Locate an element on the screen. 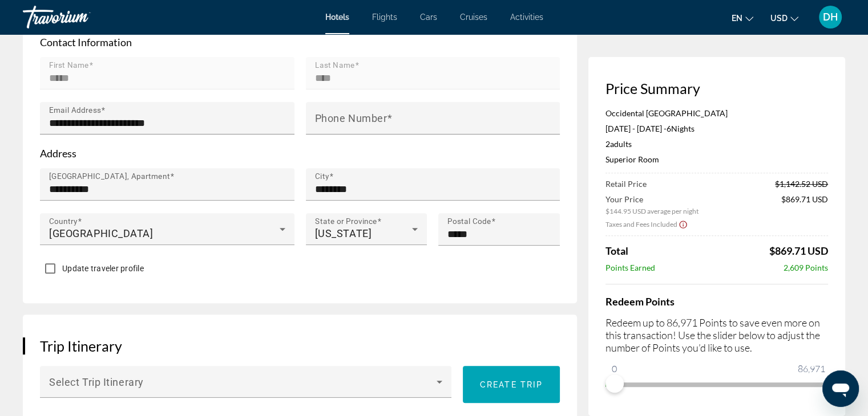  mat-label: Phone Number is located at coordinates (351, 118).